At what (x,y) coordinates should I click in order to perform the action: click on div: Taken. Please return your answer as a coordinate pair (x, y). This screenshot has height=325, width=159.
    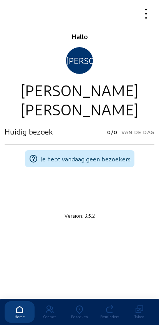
    Looking at the image, I should click on (139, 317).